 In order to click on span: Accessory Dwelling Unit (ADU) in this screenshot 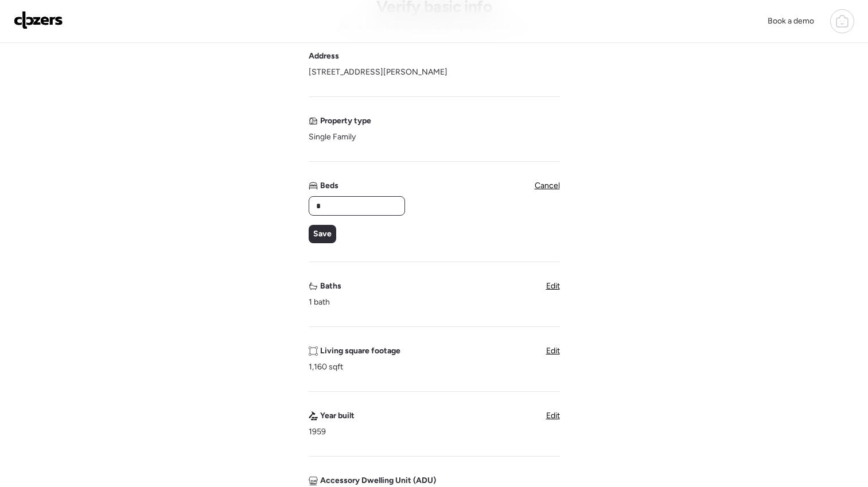, I will do `click(378, 481)`.